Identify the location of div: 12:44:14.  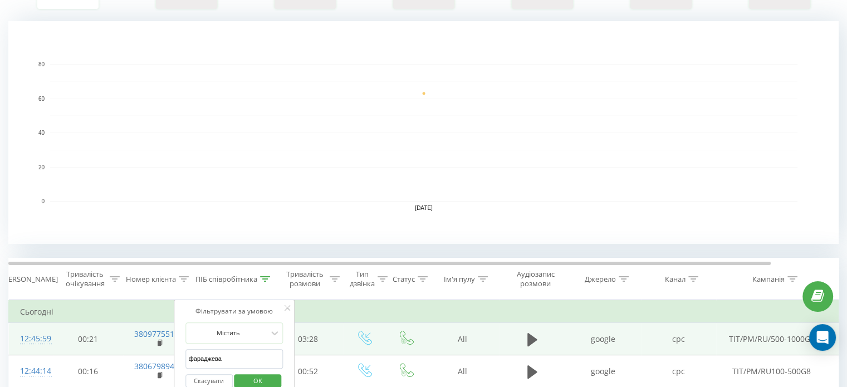
(31, 371).